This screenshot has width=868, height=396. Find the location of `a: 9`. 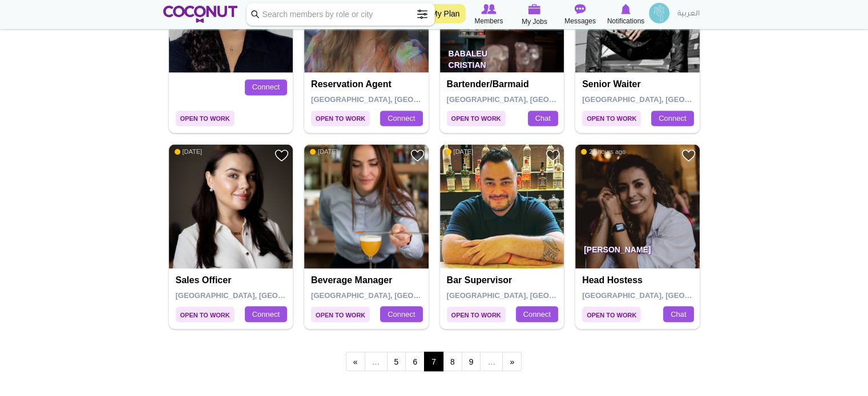

a: 9 is located at coordinates (472, 362).